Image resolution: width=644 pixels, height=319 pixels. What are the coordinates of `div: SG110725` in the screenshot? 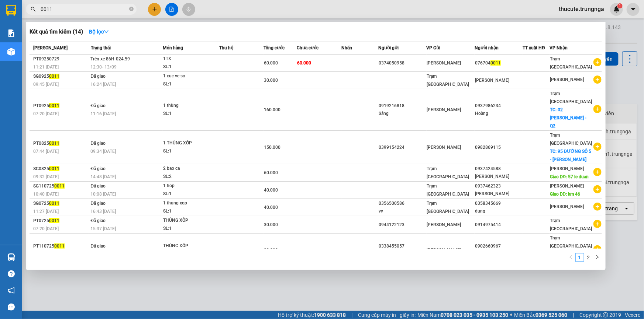 It's located at (61, 186).